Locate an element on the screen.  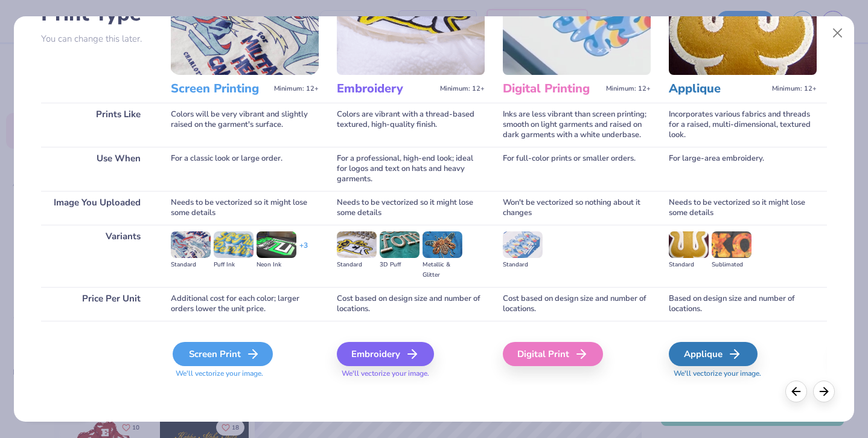
div: Digital Print is located at coordinates (553, 354).